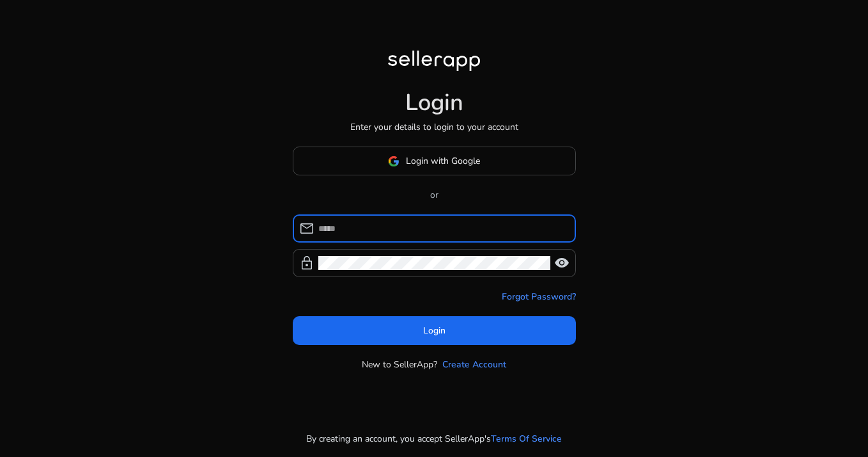 This screenshot has width=868, height=457. What do you see at coordinates (562, 263) in the screenshot?
I see `span: visibility` at bounding box center [562, 263].